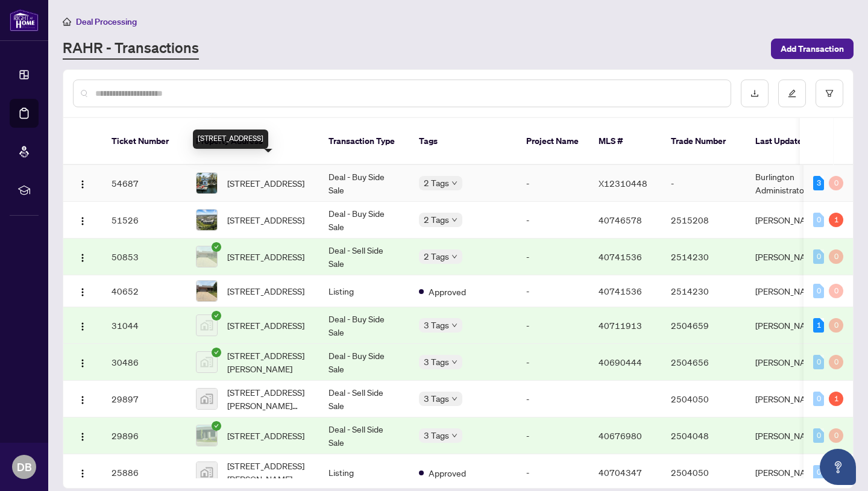 This screenshot has width=868, height=491. I want to click on th: Last Updated By, so click(791, 141).